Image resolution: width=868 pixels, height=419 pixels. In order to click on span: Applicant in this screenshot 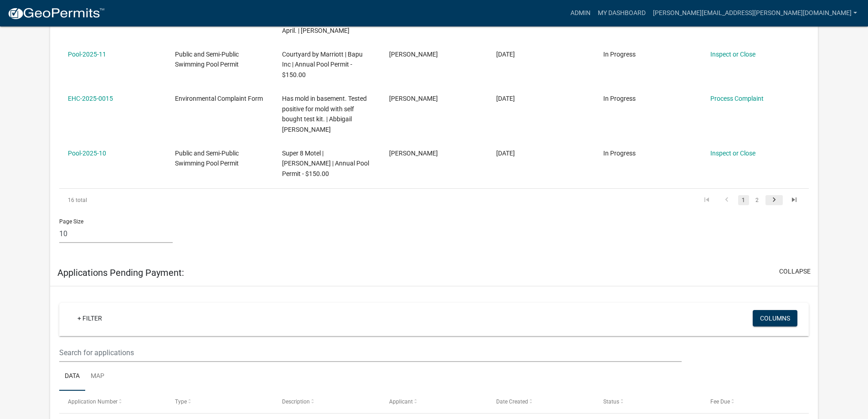, I will do `click(401, 401)`.